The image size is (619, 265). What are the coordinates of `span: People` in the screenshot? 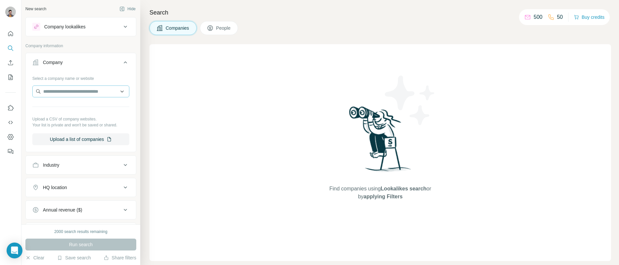 It's located at (224, 28).